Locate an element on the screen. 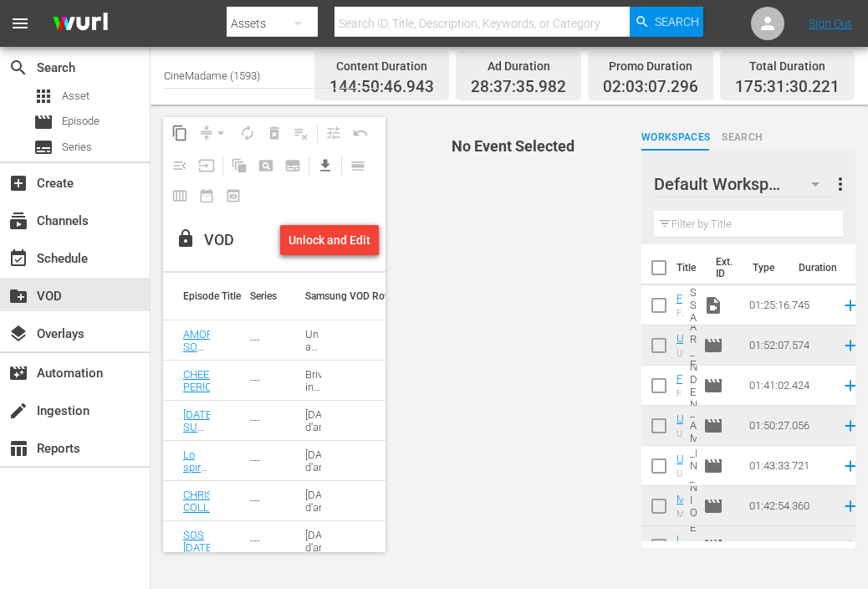 This screenshot has height=589, width=868. div: VOD is located at coordinates (219, 240).